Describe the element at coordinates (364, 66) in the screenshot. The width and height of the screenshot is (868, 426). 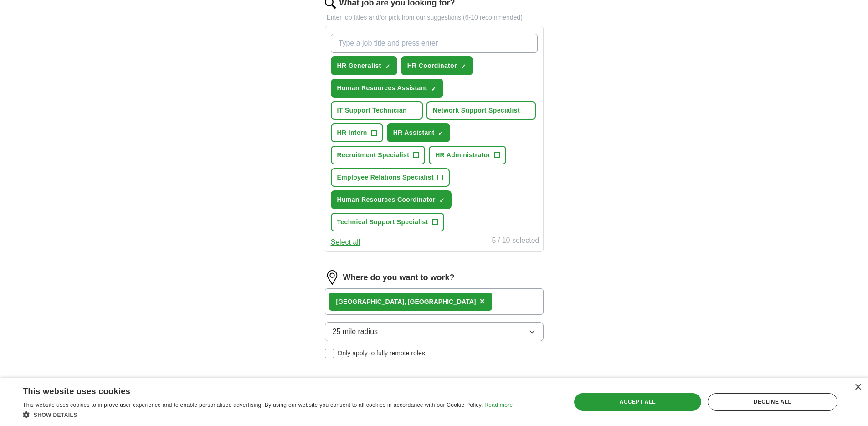
I see `button: HR Generalist✓` at that location.